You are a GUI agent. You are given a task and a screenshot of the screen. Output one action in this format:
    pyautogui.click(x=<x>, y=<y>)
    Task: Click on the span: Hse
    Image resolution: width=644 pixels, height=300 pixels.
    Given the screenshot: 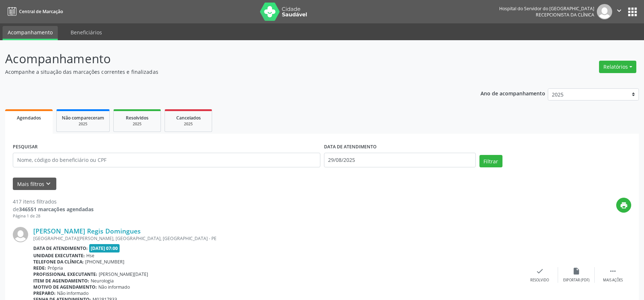 What is the action you would take?
    pyautogui.click(x=90, y=255)
    